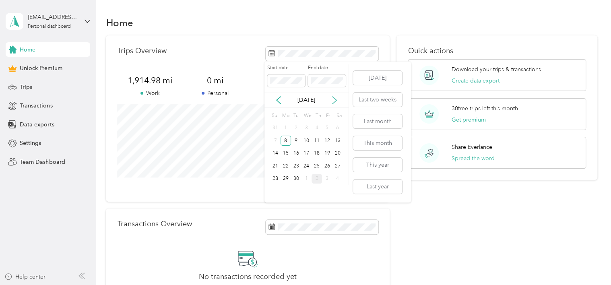 This screenshot has width=611, height=285. Describe the element at coordinates (337, 128) in the screenshot. I see `div: 6` at that location.